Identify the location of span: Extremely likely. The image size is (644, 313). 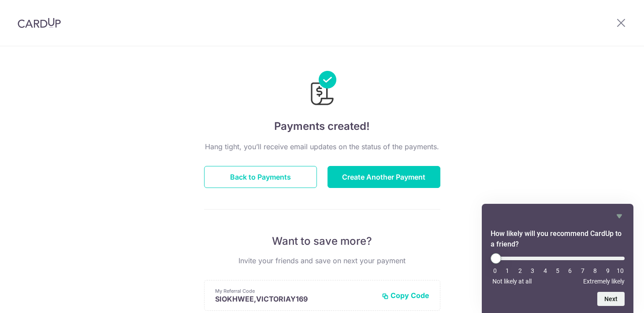
(604, 282).